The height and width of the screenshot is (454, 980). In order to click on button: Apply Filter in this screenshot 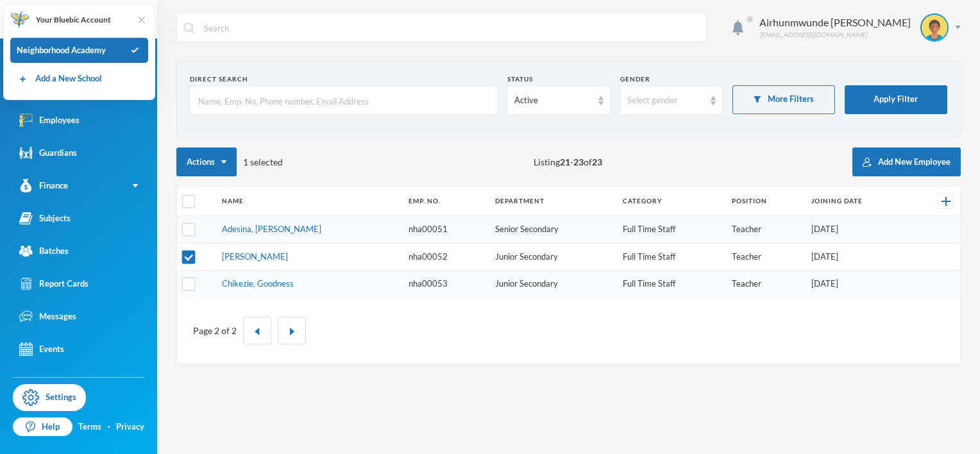, I will do `click(896, 99)`.